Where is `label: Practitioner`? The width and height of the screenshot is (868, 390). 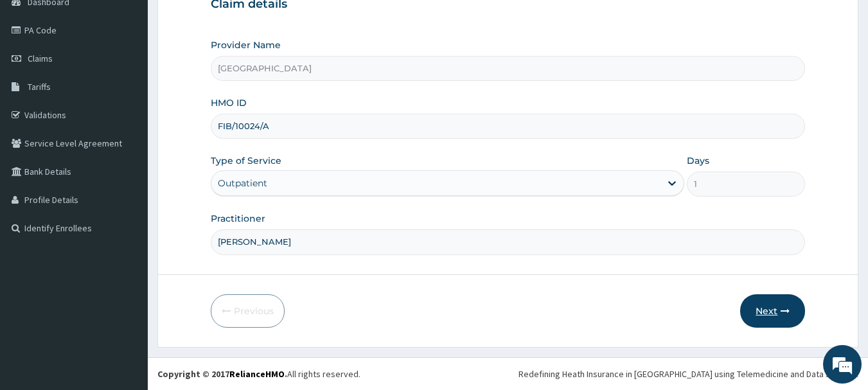
label: Practitioner is located at coordinates (238, 218).